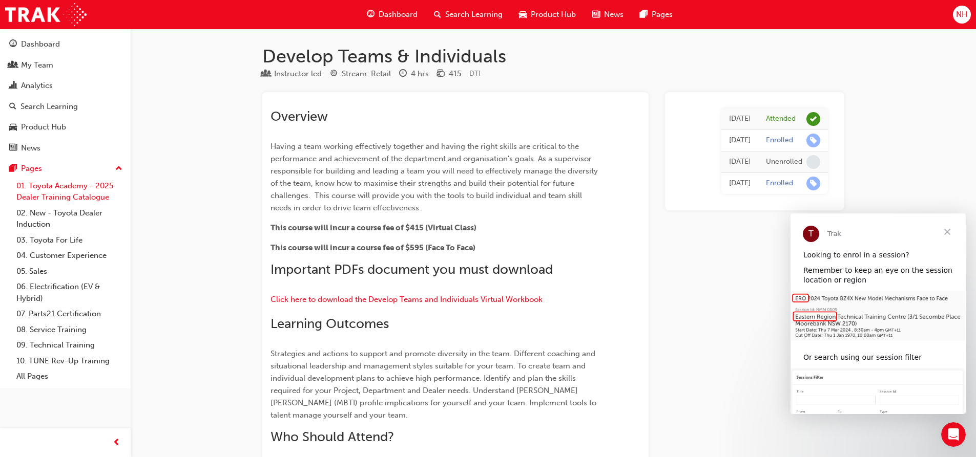  I want to click on span: Click here to download the Develop Teams and Individuals Virtual Workbook, so click(406, 300).